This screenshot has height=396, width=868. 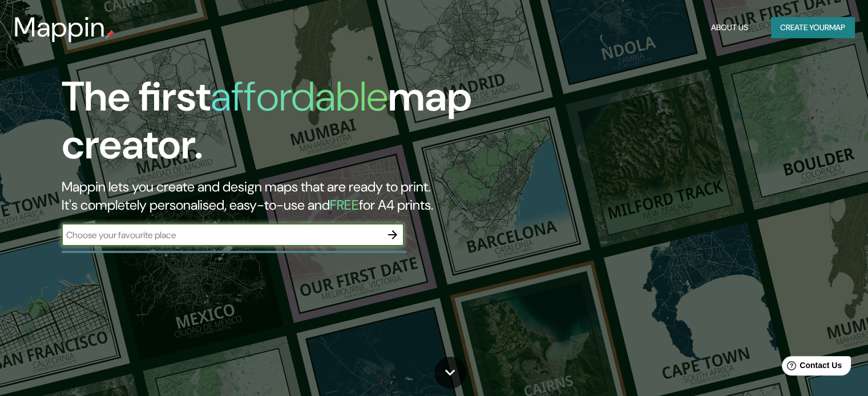 I want to click on h1: affordable, so click(x=299, y=96).